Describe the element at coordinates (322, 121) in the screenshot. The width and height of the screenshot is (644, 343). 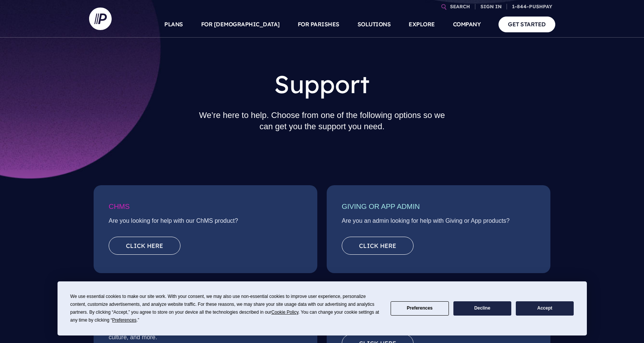
I see `h2: We’re here to help. Choose from one of the following options so we can get you the support you need.` at that location.